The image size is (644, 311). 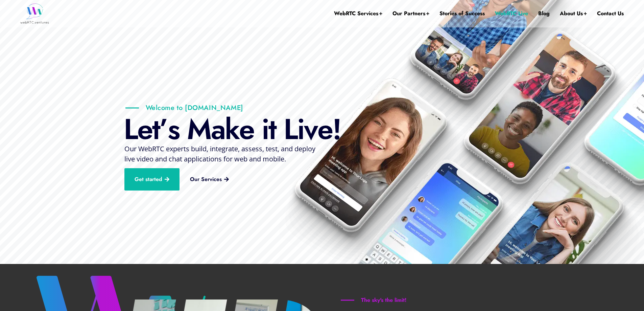 What do you see at coordinates (209, 179) in the screenshot?
I see `a: Our Services` at bounding box center [209, 179].